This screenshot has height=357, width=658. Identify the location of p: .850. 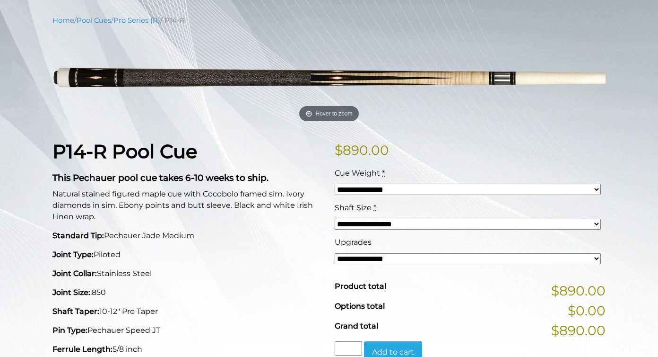
(188, 292).